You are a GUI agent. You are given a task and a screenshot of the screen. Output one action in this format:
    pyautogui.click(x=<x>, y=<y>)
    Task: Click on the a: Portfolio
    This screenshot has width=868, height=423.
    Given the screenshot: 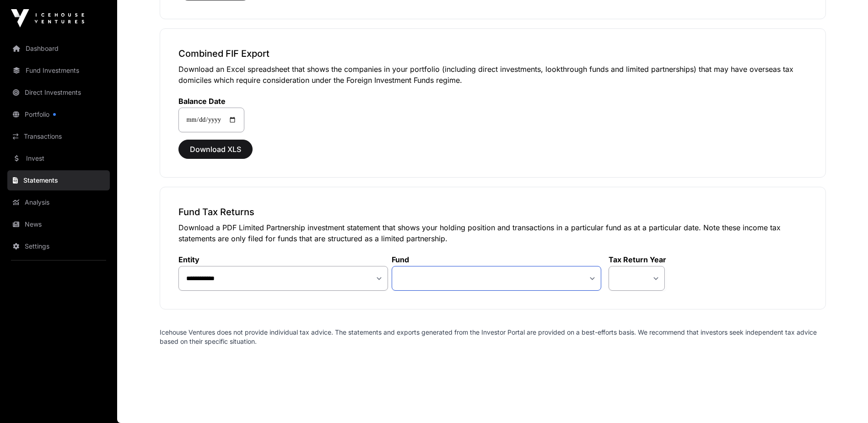 What is the action you would take?
    pyautogui.click(x=59, y=114)
    